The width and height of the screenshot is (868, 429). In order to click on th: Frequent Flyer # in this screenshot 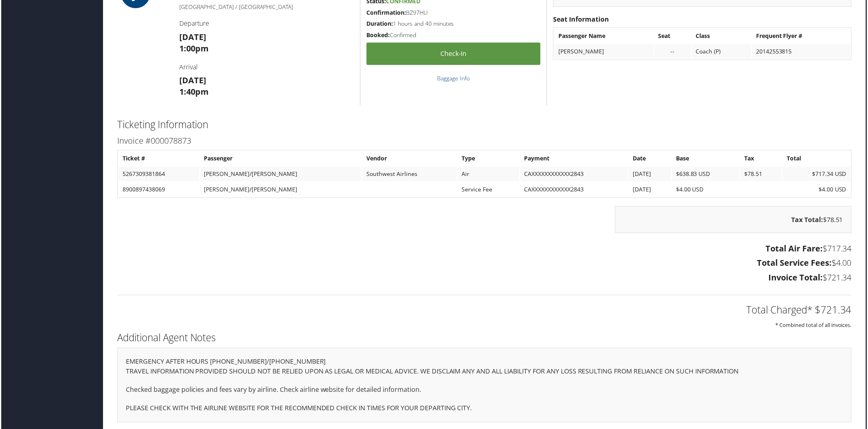, I will do `click(802, 36)`.